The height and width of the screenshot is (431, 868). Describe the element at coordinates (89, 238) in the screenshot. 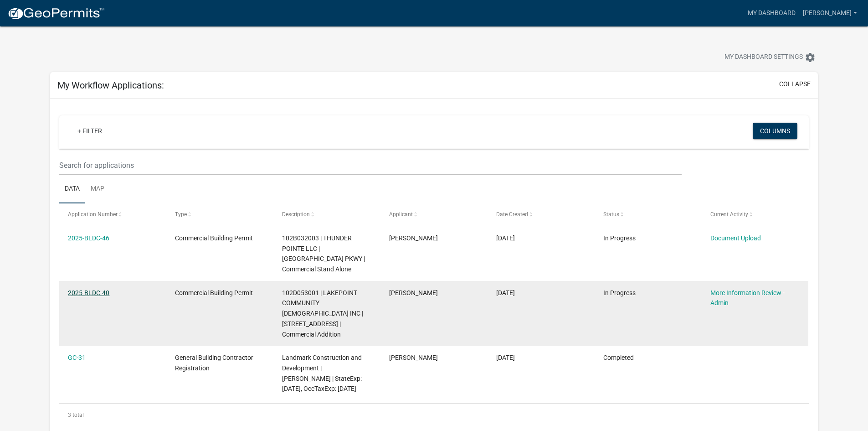

I see `a: 2025-BLDC-46` at that location.